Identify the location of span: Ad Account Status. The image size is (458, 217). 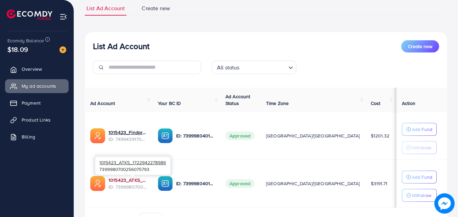
(238, 100).